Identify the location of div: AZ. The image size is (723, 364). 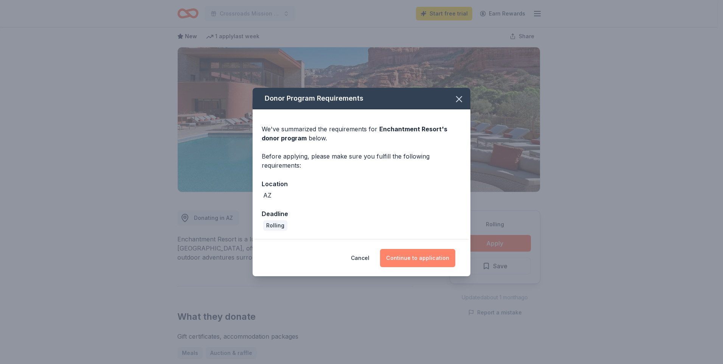
(267, 195).